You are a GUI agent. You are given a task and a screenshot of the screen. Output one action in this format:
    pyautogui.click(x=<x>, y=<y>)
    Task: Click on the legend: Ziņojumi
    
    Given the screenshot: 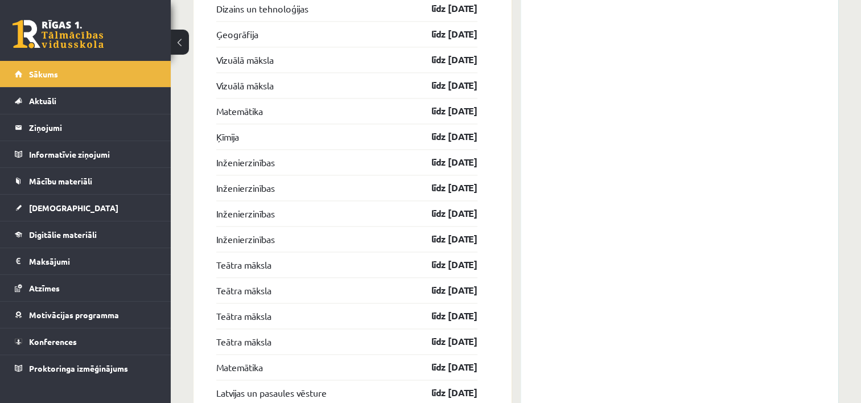 What is the action you would take?
    pyautogui.click(x=93, y=128)
    